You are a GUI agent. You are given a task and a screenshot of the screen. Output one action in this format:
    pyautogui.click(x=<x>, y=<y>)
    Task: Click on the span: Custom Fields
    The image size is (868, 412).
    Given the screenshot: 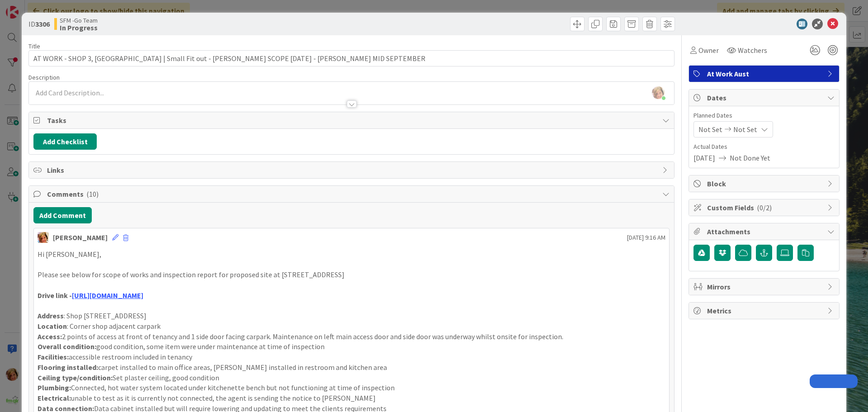 What is the action you would take?
    pyautogui.click(x=765, y=207)
    